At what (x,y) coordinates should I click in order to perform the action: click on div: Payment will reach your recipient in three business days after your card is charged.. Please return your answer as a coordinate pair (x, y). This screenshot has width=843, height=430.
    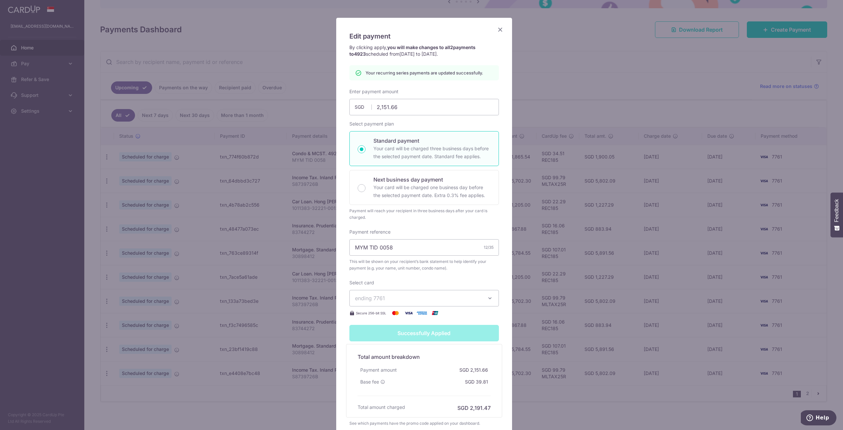
    Looking at the image, I should click on (424, 214).